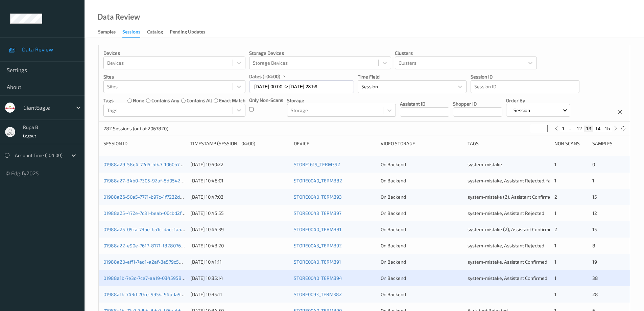 Image resolution: width=644 pixels, height=311 pixels. What do you see at coordinates (149, 164) in the screenshot?
I see `a: 01988a29-58e4-77d5-bf47-1060b7d5f58b` at bounding box center [149, 164].